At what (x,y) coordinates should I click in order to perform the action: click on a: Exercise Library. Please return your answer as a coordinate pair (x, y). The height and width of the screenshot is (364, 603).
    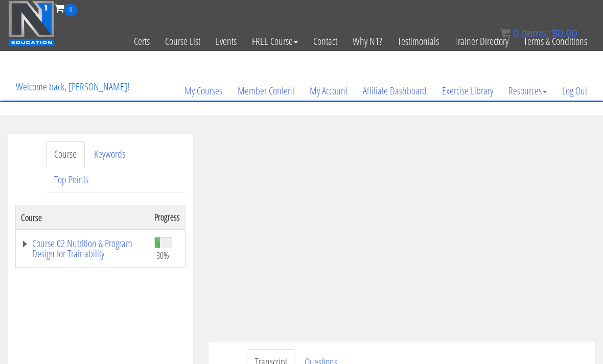
    Looking at the image, I should click on (467, 91).